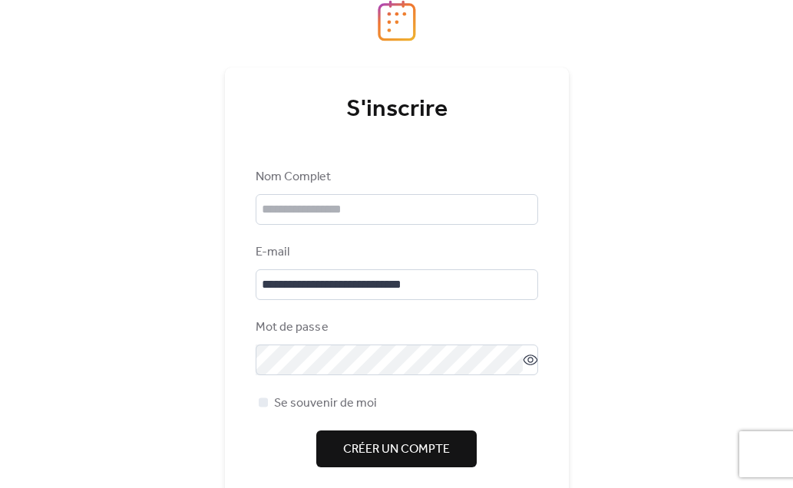  Describe the element at coordinates (395, 177) in the screenshot. I see `div: Nom Complet` at that location.